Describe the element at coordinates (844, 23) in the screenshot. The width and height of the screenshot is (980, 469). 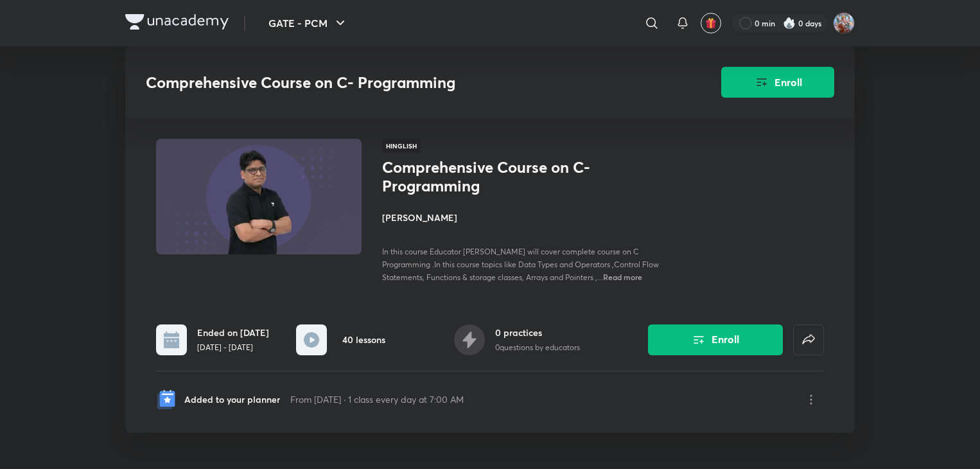
I see `img: Divya` at that location.